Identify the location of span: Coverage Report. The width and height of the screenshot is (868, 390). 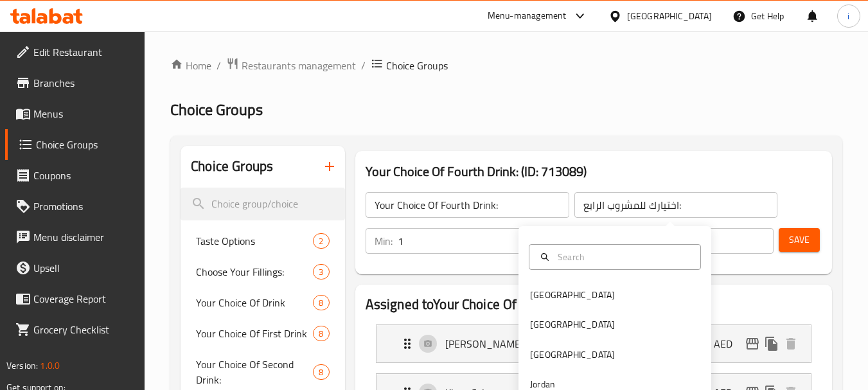
(85, 299).